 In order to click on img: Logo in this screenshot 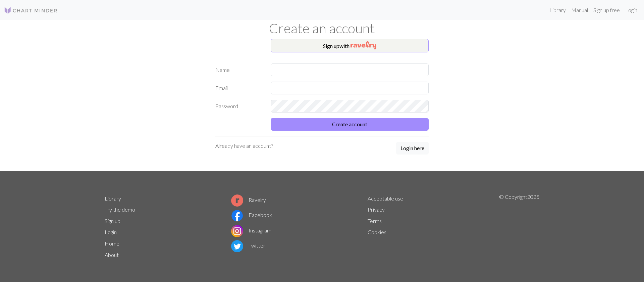, I will do `click(31, 10)`.